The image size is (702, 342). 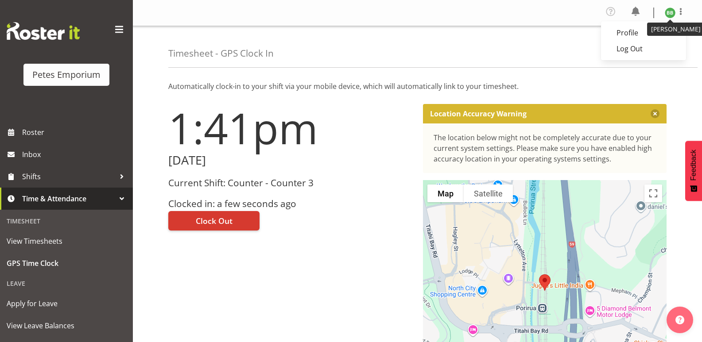 I want to click on a: Log Out, so click(x=644, y=49).